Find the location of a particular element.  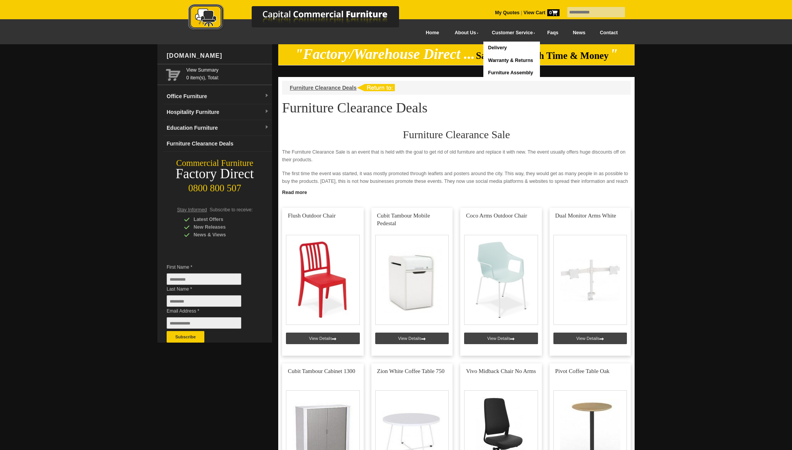

a: Hospitality Furnituredropdown is located at coordinates (218, 112).